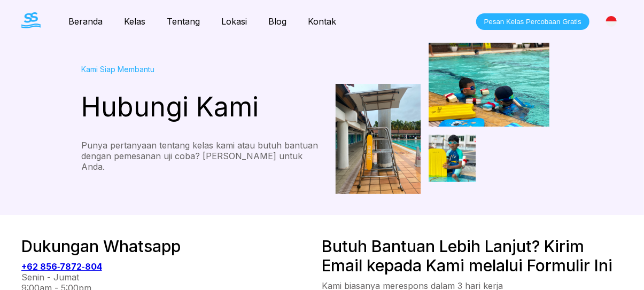 This screenshot has width=644, height=290. I want to click on div: Butuh Bantuan Lebih Lanjut? Kirim Email kepada Kami melalui Formulir Ini, so click(472, 256).